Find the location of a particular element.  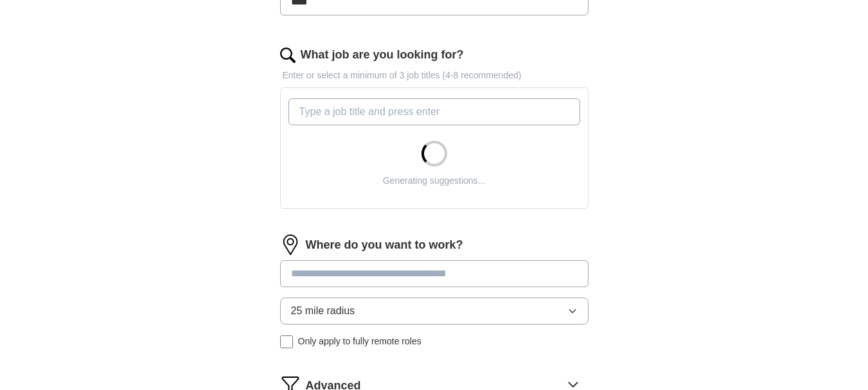

button: 25 mile radius is located at coordinates (434, 311).